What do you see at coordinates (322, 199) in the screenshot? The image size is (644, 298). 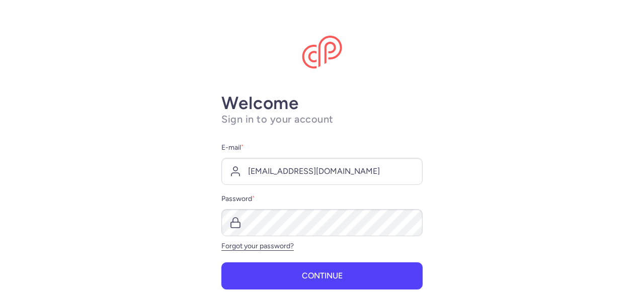 I see `label: Password` at bounding box center [322, 199].